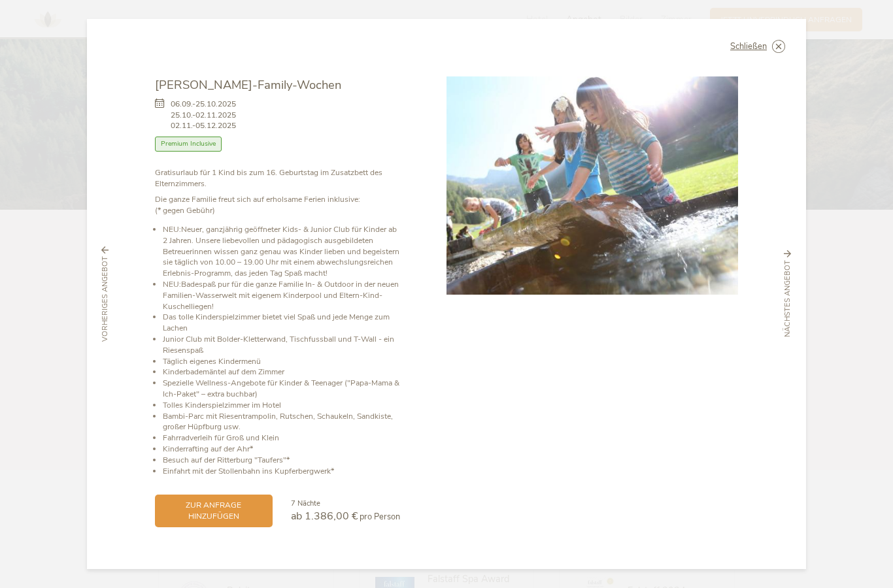 The height and width of the screenshot is (588, 893). What do you see at coordinates (281, 295) in the screenshot?
I see `li: Badespaß pur für die ganze Familie In- & Outdoor in der neuen Familien-Wasserwelt mit eigenem Kin...` at bounding box center [281, 295].